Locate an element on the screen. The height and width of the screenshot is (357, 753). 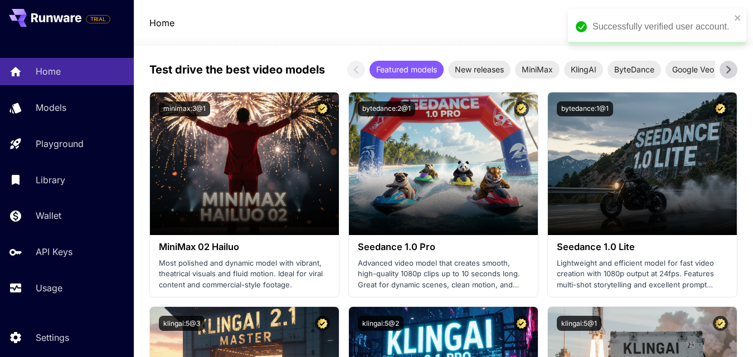
p: Lightweight and efficient model for fast video creation with 1080p output at 24fps. Features mult... is located at coordinates (642, 274).